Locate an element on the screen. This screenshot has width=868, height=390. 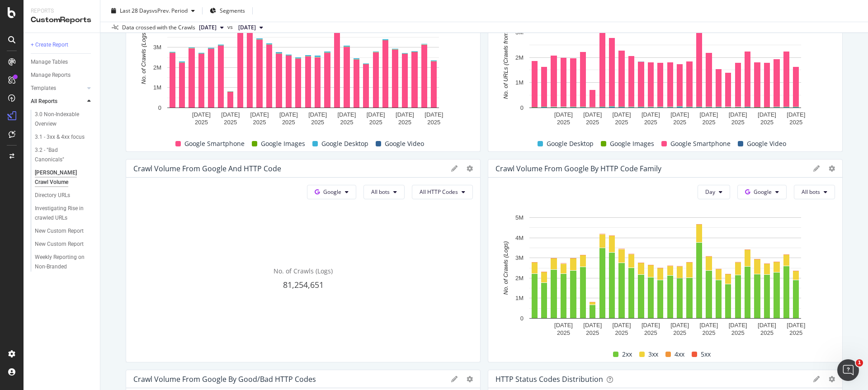
span: 1 is located at coordinates (860, 363).